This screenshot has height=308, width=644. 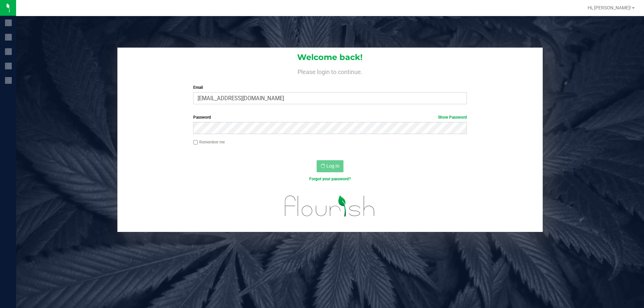 What do you see at coordinates (330, 179) in the screenshot?
I see `a: Forgot your password?` at bounding box center [330, 179].